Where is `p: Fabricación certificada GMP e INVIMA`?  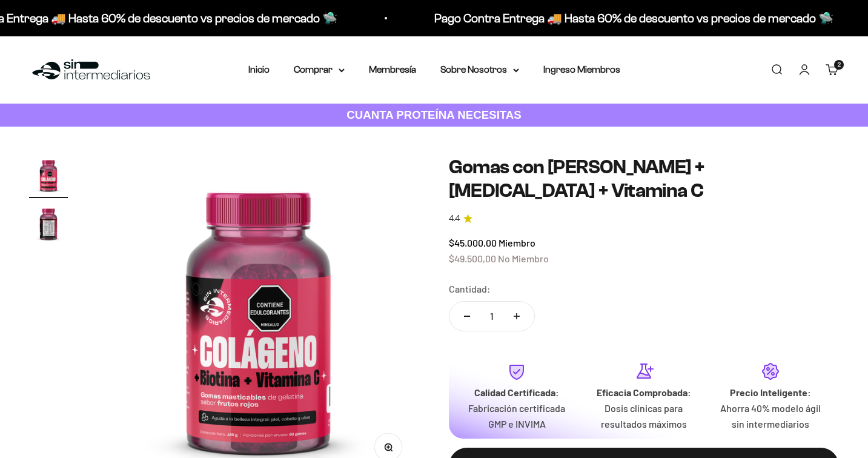
p: Fabricación certificada GMP e INVIMA is located at coordinates (517, 416).